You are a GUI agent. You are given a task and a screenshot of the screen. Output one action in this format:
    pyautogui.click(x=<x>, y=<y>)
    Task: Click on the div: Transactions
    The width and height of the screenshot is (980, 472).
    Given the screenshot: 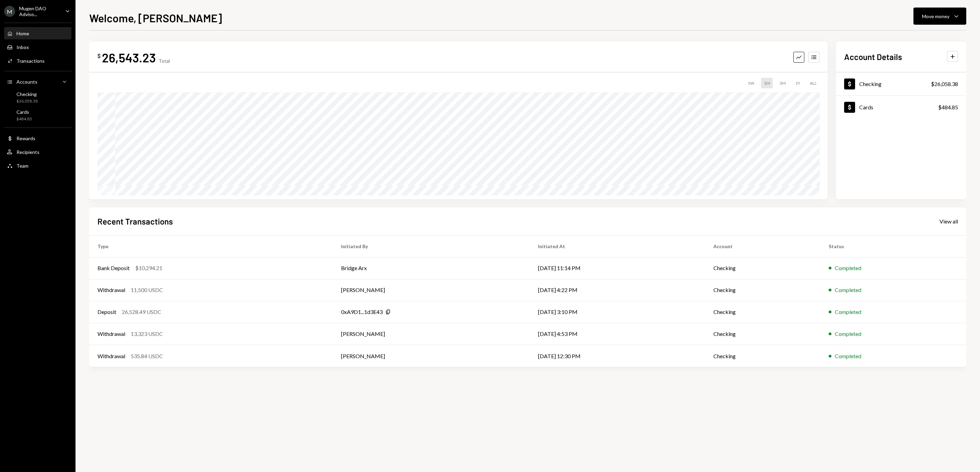 What is the action you would take?
    pyautogui.click(x=31, y=61)
    